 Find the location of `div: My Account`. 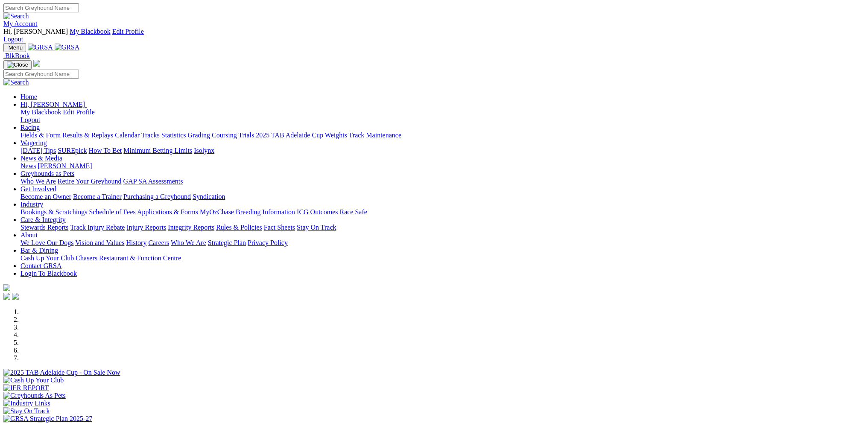

div: My Account is located at coordinates (434, 35).